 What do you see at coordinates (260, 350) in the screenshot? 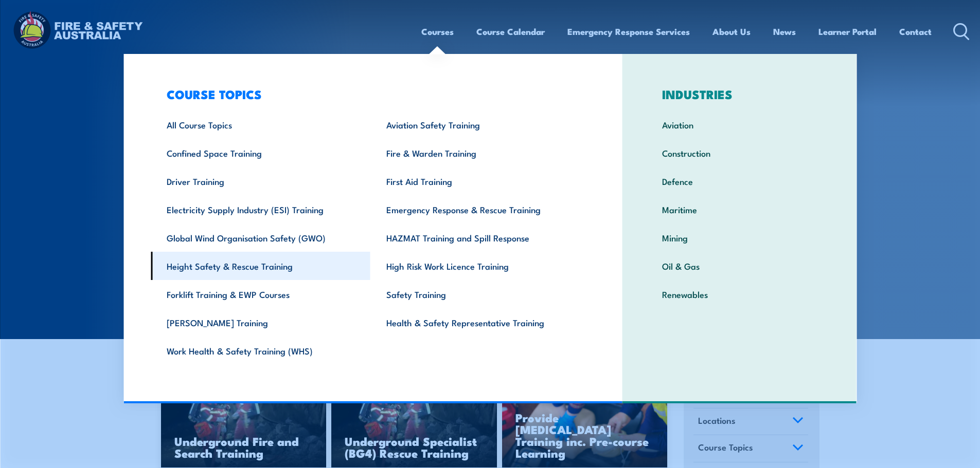
I see `a: Work Health & Safety Training (WHS)` at bounding box center [260, 350].